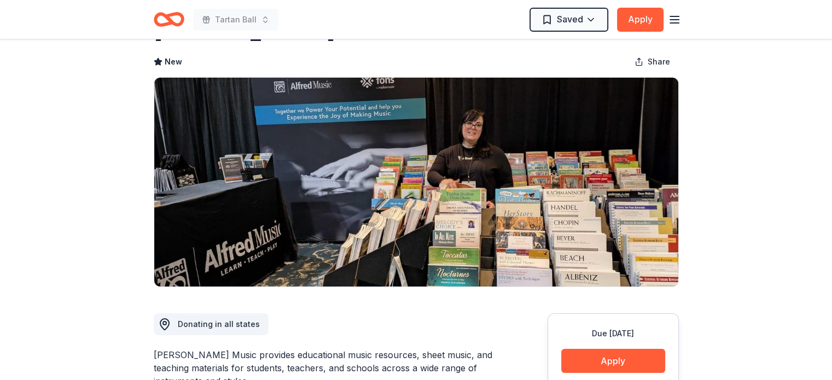 The height and width of the screenshot is (380, 832). Describe the element at coordinates (570, 19) in the screenshot. I see `span: Saved` at that location.